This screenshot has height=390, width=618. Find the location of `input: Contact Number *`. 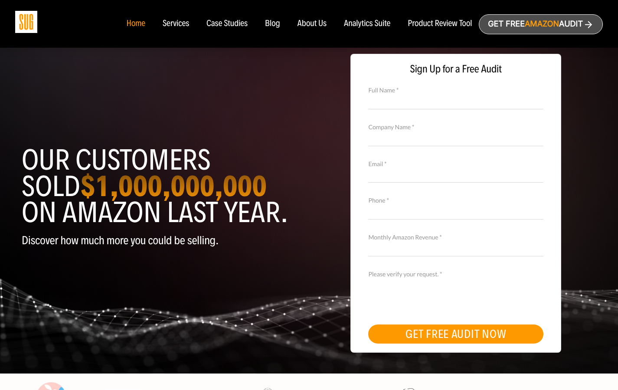

input: Contact Number * is located at coordinates (456, 212).